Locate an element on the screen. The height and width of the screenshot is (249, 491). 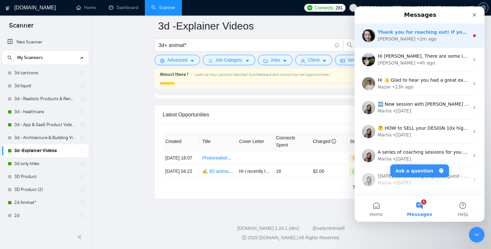
input: Scanner name... is located at coordinates (286, 26).